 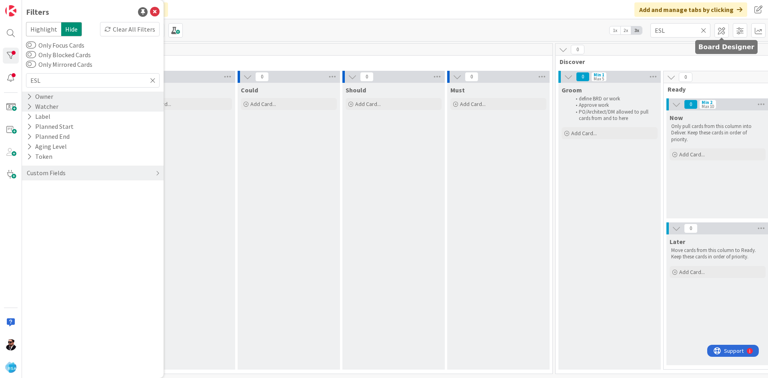 What do you see at coordinates (677, 241) in the screenshot?
I see `span: Later` at bounding box center [677, 241].